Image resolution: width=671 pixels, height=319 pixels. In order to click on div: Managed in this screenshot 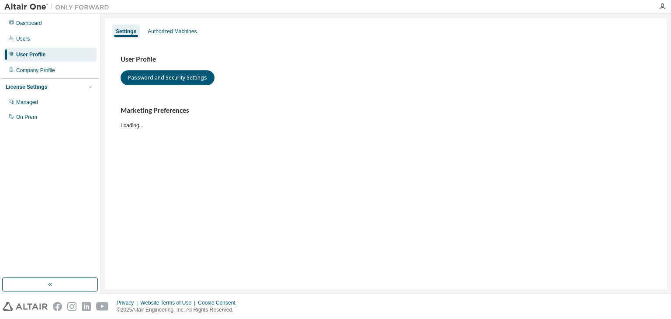, I will do `click(27, 102)`.